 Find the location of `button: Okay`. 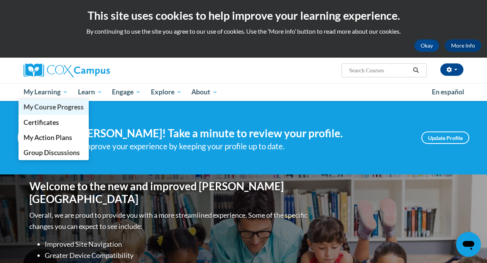

button: Okay is located at coordinates (427, 46).